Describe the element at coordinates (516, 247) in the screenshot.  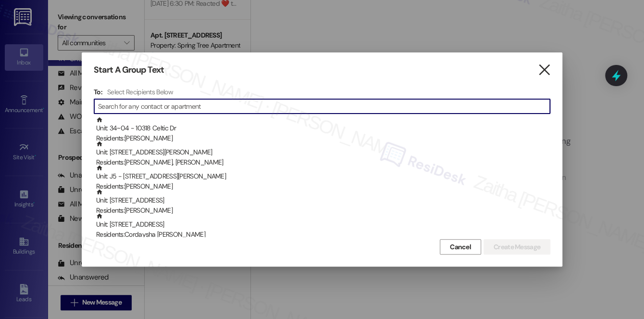
I see `button: Create Message` at that location.